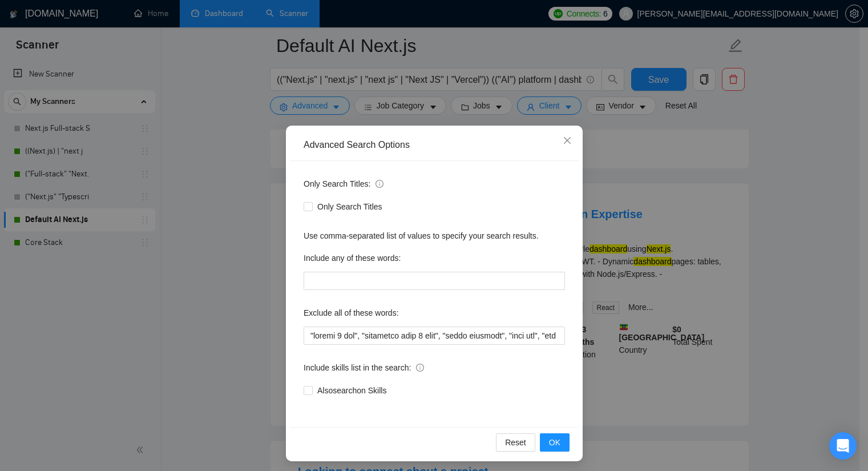 This screenshot has width=868, height=471. Describe the element at coordinates (434, 145) in the screenshot. I see `div: Advanced Search Options` at that location.